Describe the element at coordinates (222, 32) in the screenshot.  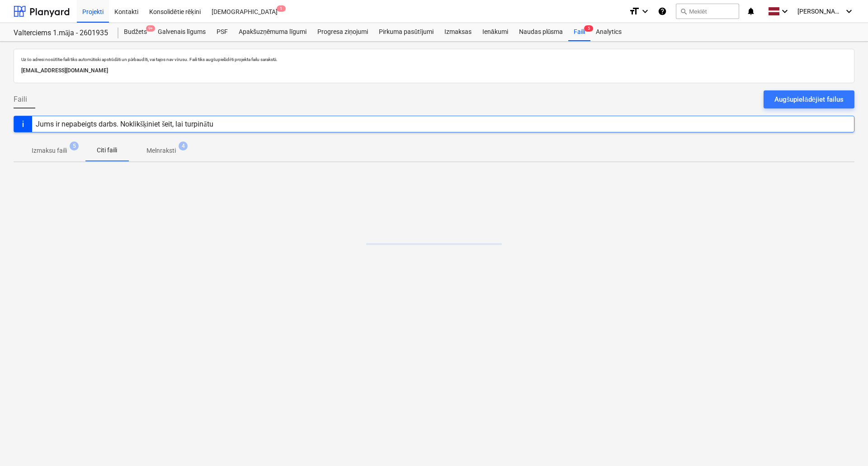
I see `a: PSF` at that location.